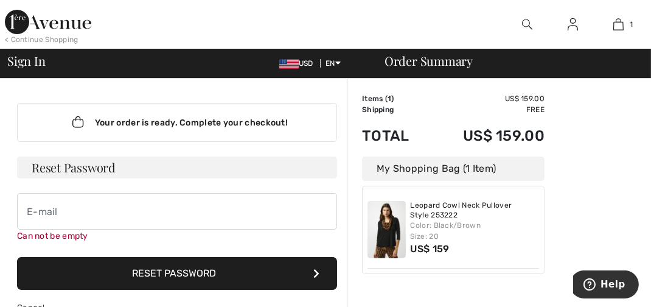 This screenshot has width=651, height=307. What do you see at coordinates (177, 122) in the screenshot?
I see `div: Your order is ready. Complete your checkout!` at bounding box center [177, 122].